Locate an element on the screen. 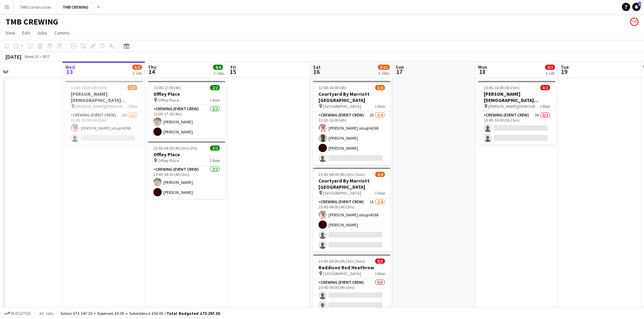  span: 5/11 is located at coordinates (384, 67).